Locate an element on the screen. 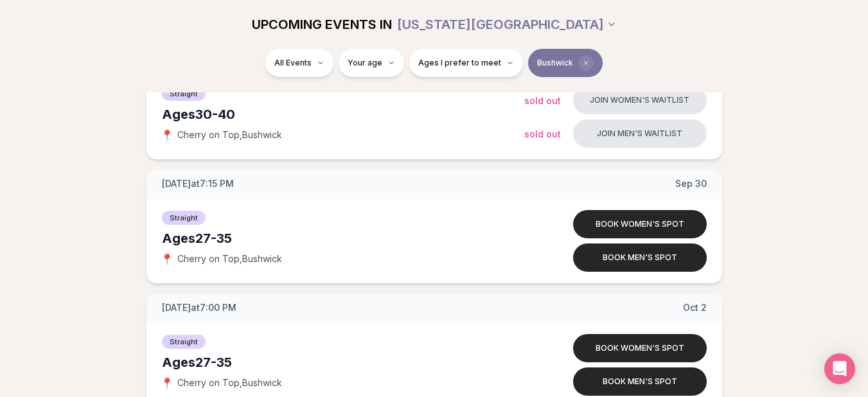  button: Your age is located at coordinates (371, 63).